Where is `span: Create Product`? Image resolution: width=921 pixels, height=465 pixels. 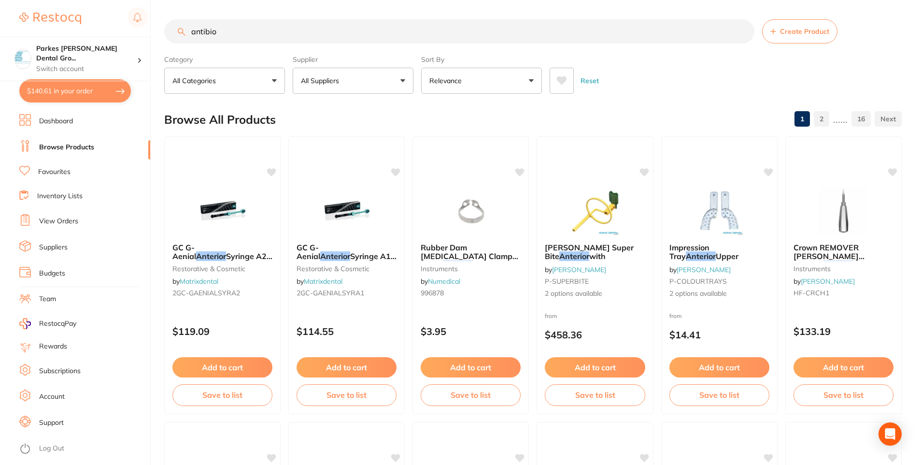
span: Create Product is located at coordinates (805, 31).